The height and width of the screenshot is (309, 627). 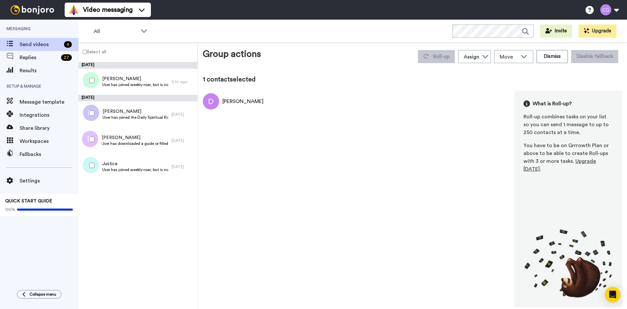 I want to click on span: Send videos, so click(x=41, y=44).